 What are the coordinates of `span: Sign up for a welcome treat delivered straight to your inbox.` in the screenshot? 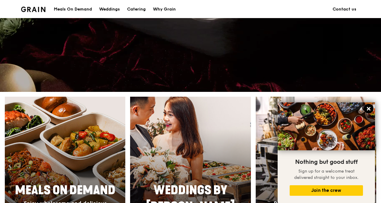 It's located at (326, 174).